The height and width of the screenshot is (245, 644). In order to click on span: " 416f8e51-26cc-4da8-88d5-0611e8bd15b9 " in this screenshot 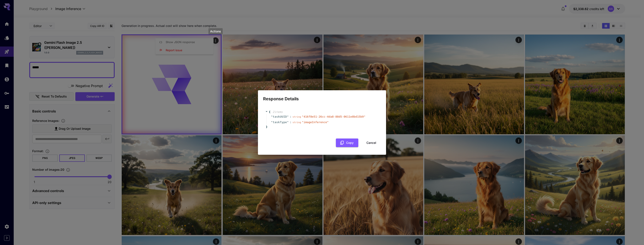, I will do `click(334, 117)`.